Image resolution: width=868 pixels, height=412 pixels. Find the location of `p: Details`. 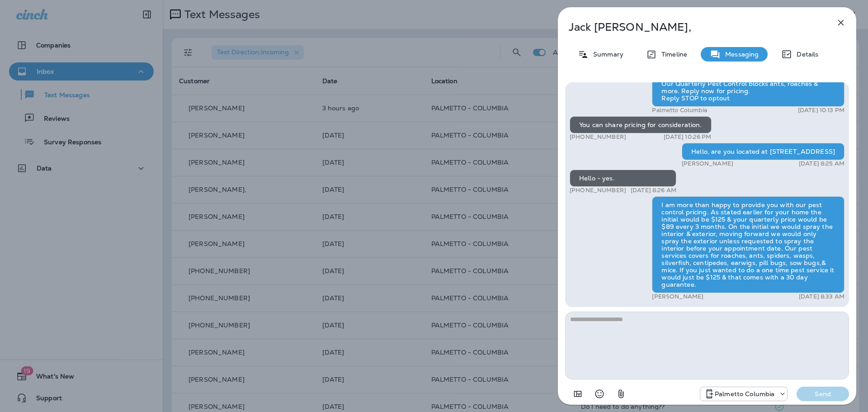

p: Details is located at coordinates (805, 54).